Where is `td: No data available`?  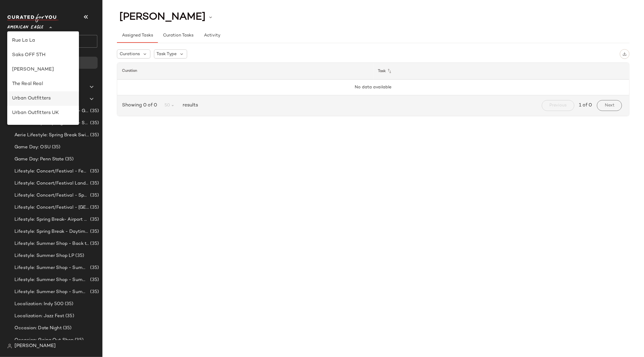
td: No data available is located at coordinates (373, 87).